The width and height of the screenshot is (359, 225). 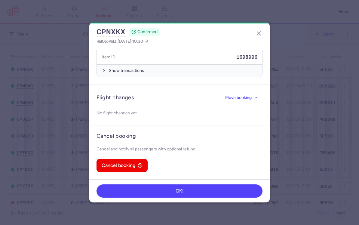 I want to click on span: RMO, so click(x=100, y=41).